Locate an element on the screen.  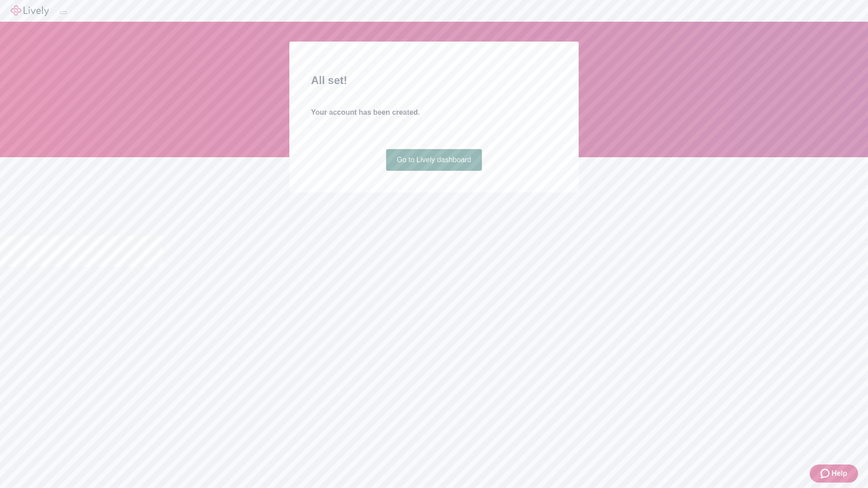
h4: Your account has been created. is located at coordinates (434, 113).